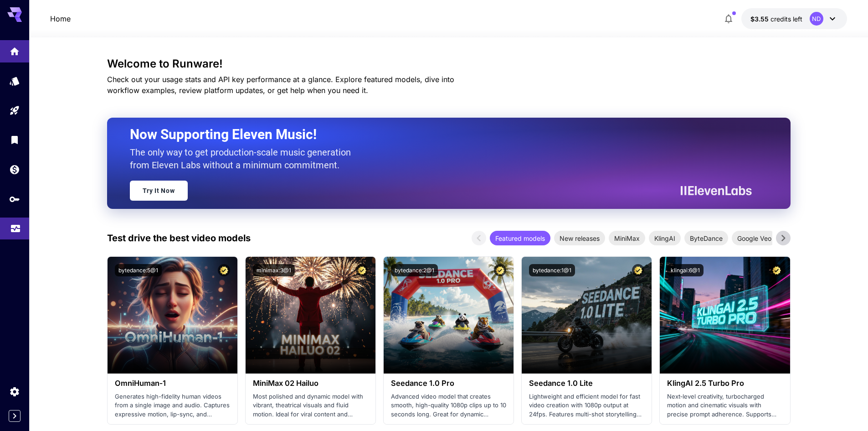  What do you see at coordinates (414, 270) in the screenshot?
I see `button: bytedance:2@1` at bounding box center [414, 270].